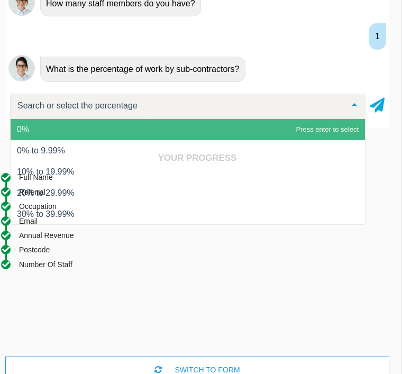  I want to click on span: 0%, so click(23, 129).